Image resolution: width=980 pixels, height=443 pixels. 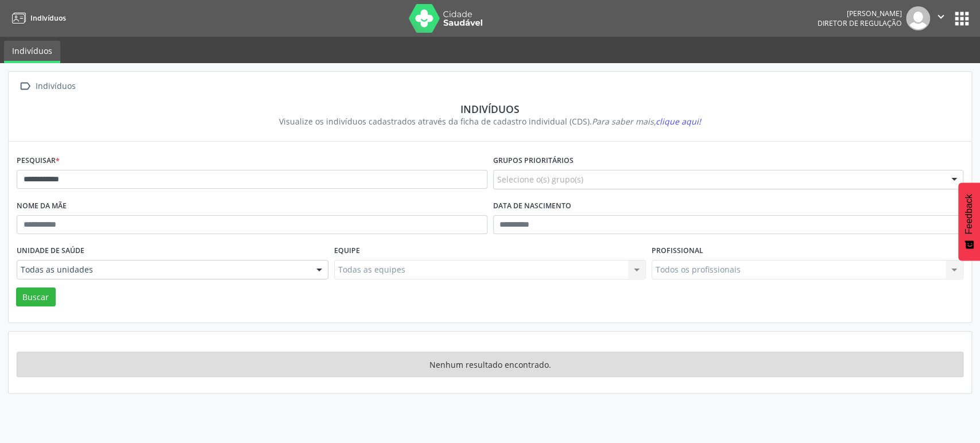 I want to click on button: Buscar, so click(x=36, y=298).